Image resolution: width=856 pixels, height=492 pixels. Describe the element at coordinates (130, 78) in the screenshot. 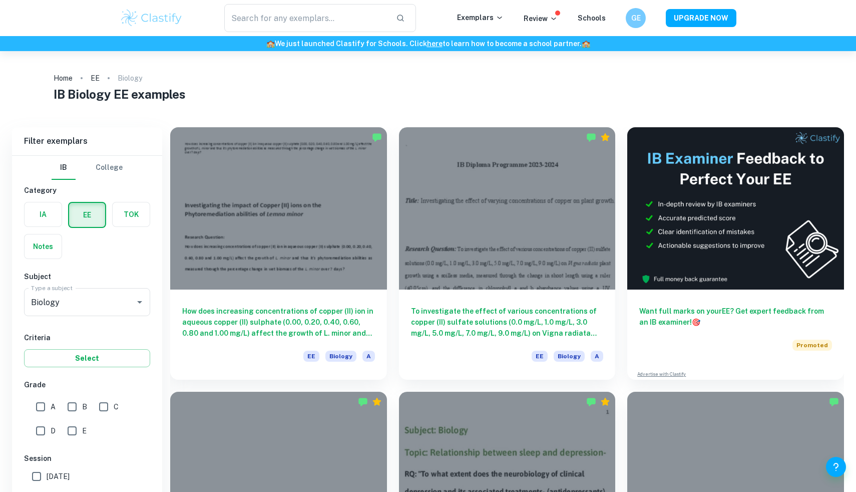

I see `p: Biology` at that location.